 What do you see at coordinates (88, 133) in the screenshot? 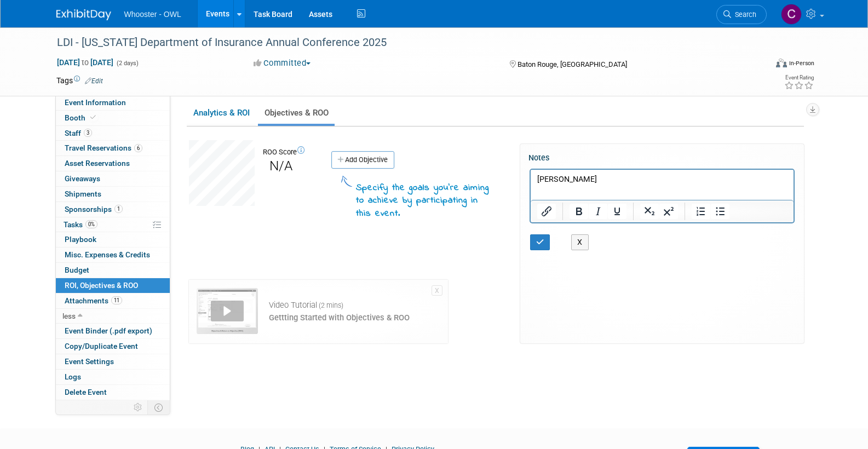
I see `span: 3` at bounding box center [88, 133].